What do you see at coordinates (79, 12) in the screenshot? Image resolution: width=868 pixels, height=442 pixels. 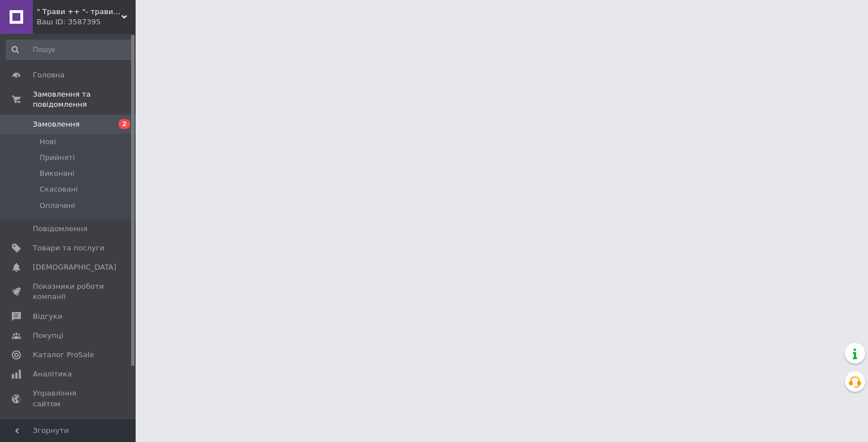 I see `span: " Трави ++ "- трави,корiння,плоди,насiння,сухоцвiти` at bounding box center [79, 12].